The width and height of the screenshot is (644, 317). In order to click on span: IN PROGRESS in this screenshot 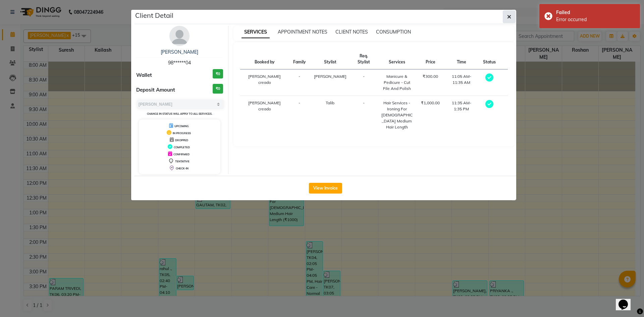, I will do `click(182, 133)`.